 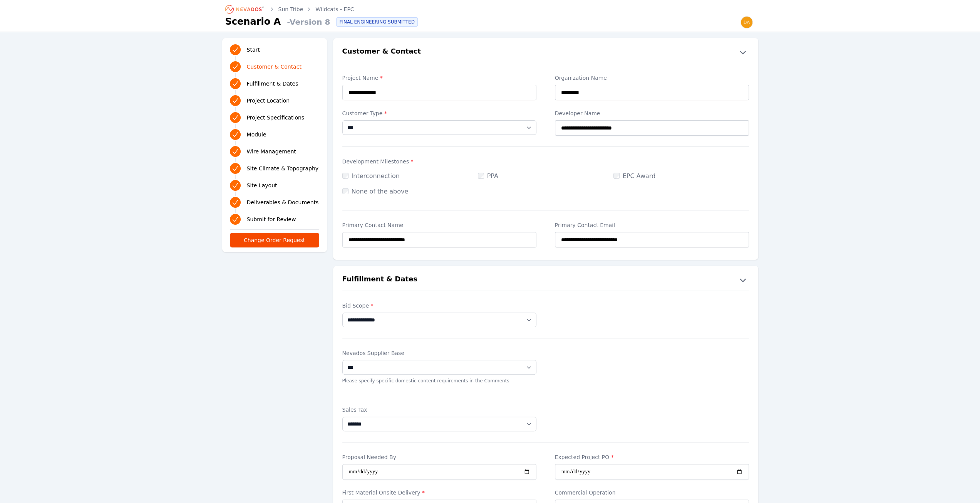 What do you see at coordinates (652, 457) in the screenshot?
I see `label: Expected Project PO` at bounding box center [652, 457].